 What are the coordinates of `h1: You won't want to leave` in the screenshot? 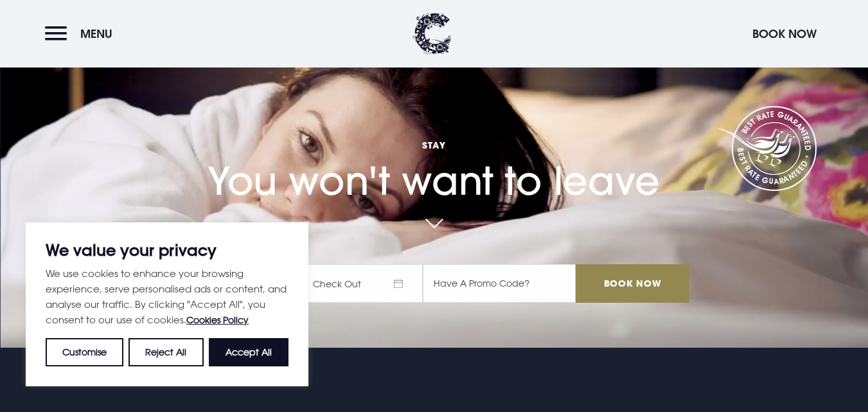 It's located at (434, 157).